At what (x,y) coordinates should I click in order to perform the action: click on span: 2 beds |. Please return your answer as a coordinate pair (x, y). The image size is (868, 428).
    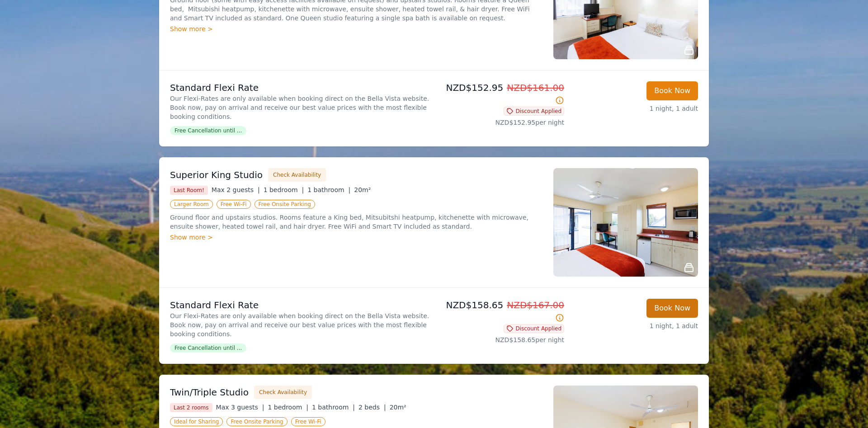
    Looking at the image, I should click on (372, 408).